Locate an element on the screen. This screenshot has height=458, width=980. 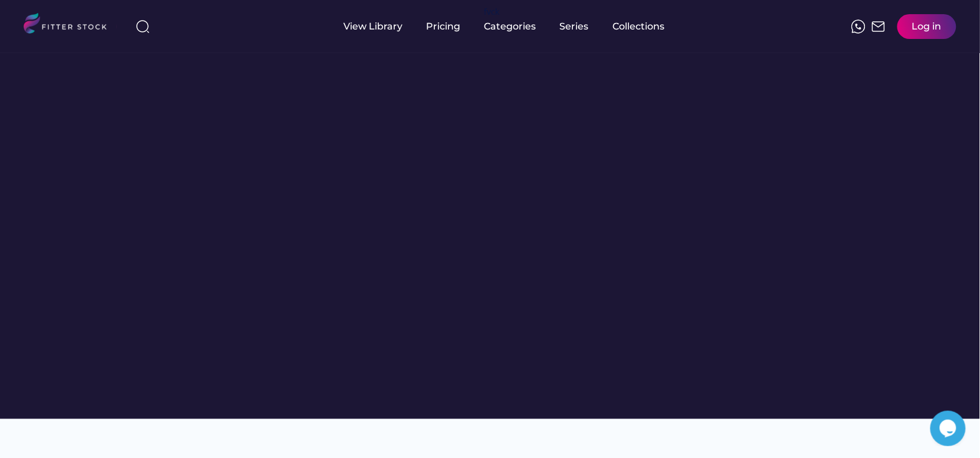
div: fvck is located at coordinates (492, 12).